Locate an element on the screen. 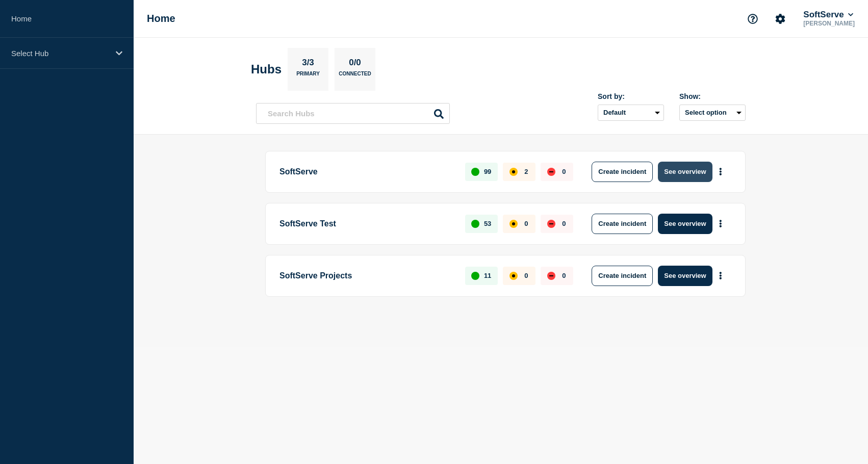 The image size is (868, 464). button: Select option is located at coordinates (712, 112).